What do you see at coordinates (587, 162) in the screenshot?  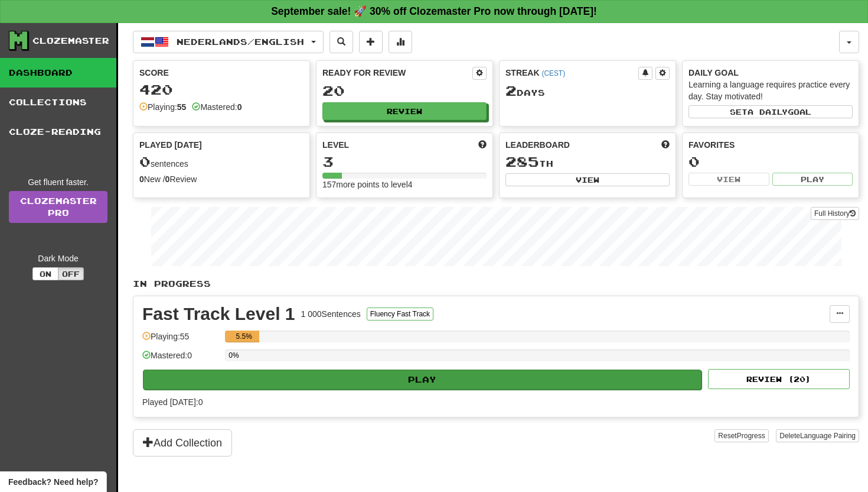 I see `div: th` at bounding box center [587, 162].